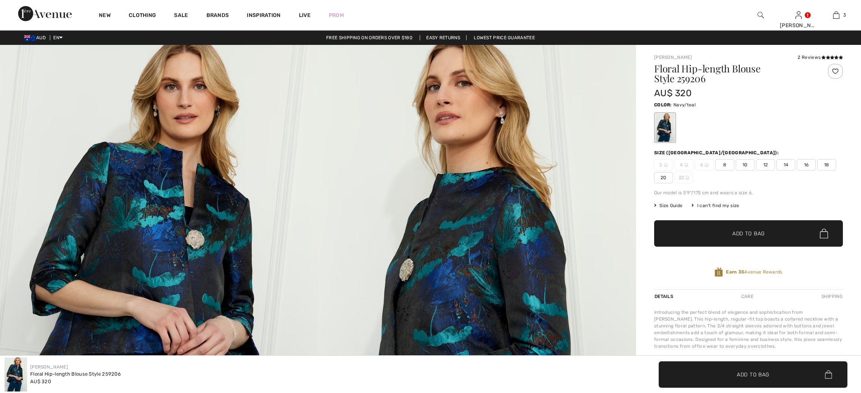  I want to click on a: Easy Returns, so click(443, 38).